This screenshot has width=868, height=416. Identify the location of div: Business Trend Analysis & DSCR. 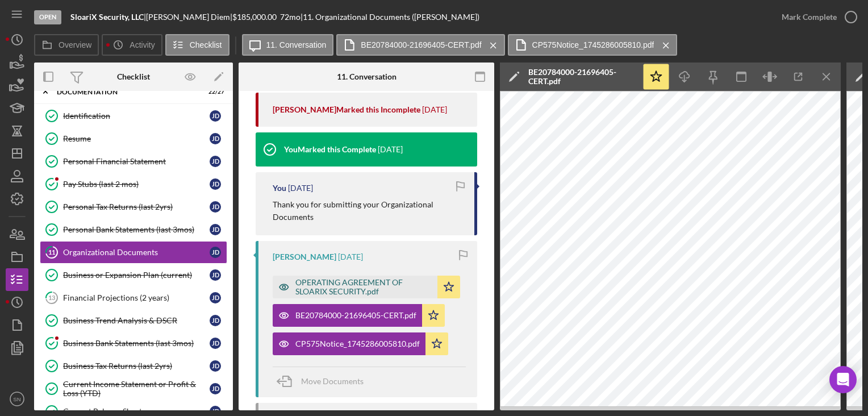
(136, 320).